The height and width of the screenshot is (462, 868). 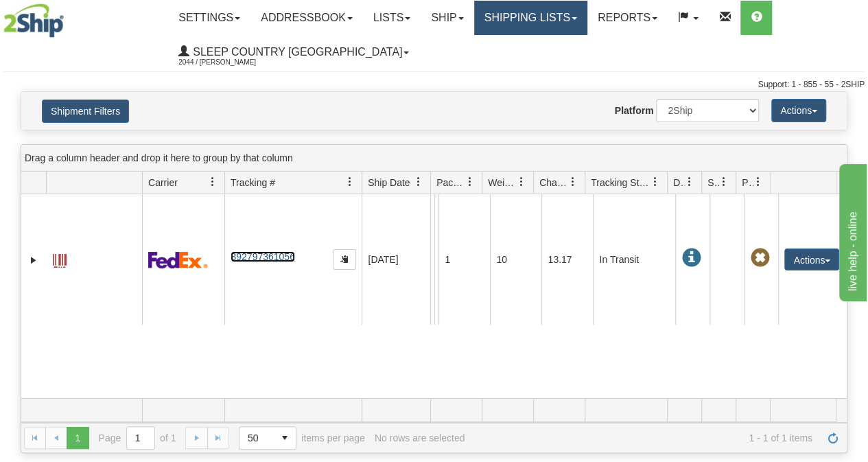 What do you see at coordinates (302, 438) in the screenshot?
I see `span: items per page` at bounding box center [302, 438].